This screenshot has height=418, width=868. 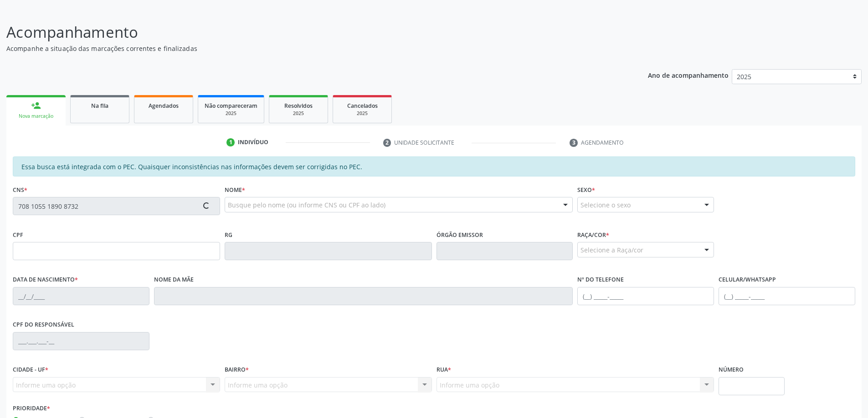 What do you see at coordinates (43, 325) in the screenshot?
I see `label: CPF do responsável` at bounding box center [43, 325].